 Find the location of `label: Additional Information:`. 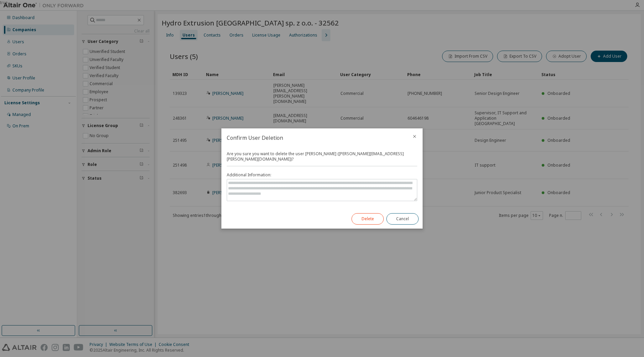

label: Additional Information: is located at coordinates (322, 175).